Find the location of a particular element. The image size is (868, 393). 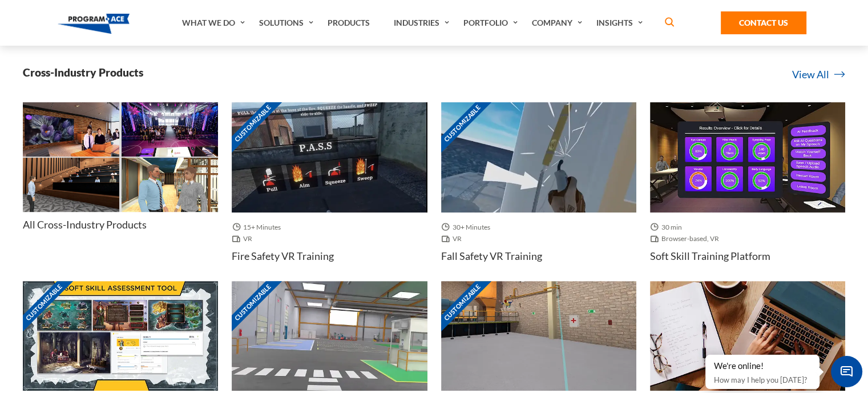

a: Customizable Thumbnail - Fire Safety VR Training 15+ Minutes VR Fire Safety VR Training is located at coordinates (329, 192).